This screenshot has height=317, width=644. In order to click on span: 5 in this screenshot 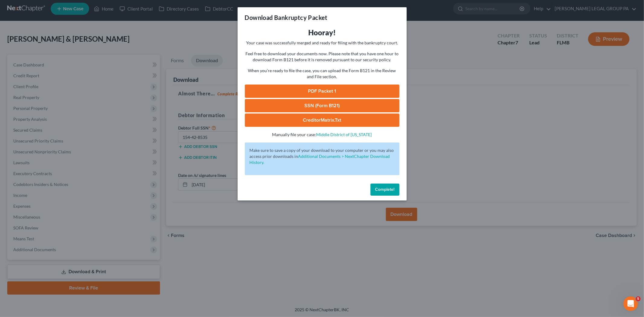, I will do `click(638, 299)`.